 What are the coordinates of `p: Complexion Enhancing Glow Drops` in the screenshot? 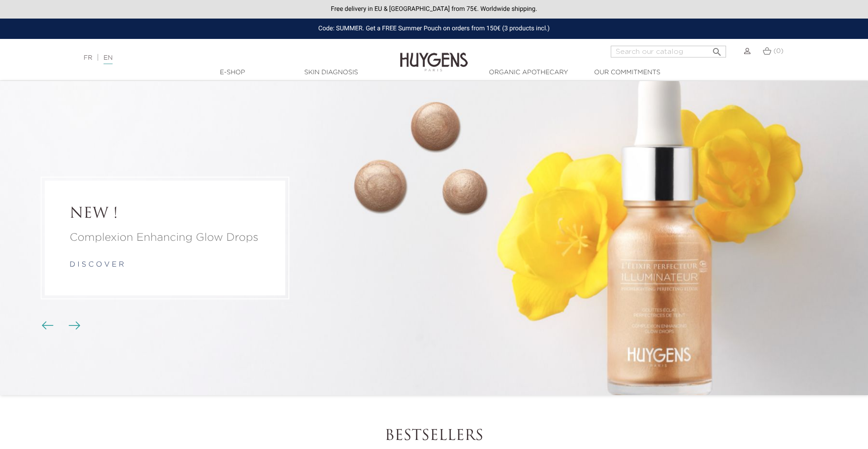 It's located at (165, 238).